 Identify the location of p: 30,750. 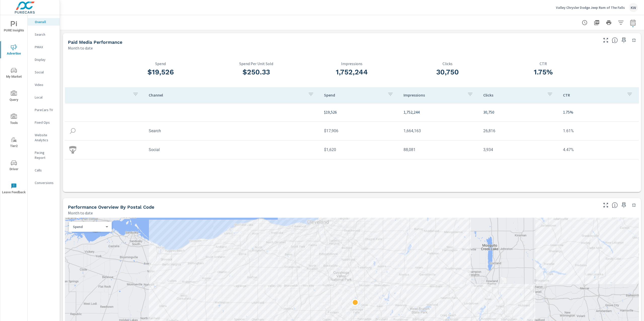
(519, 112).